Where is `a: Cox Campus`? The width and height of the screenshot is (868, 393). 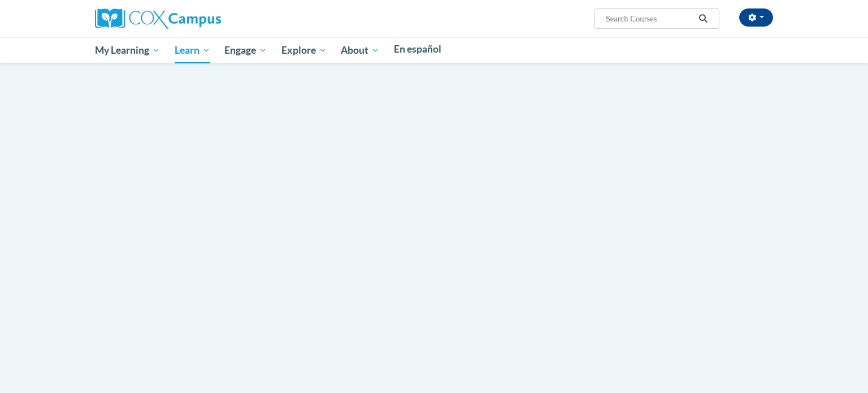
a: Cox Campus is located at coordinates (158, 18).